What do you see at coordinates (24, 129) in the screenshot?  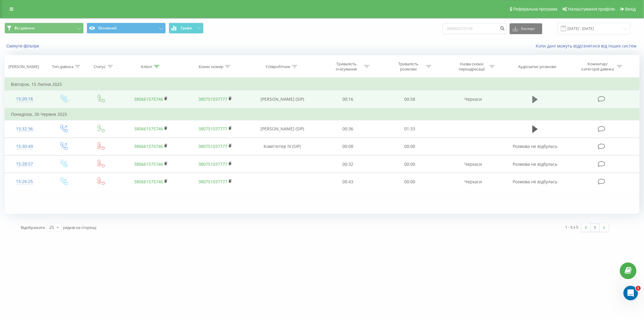 I see `div: 15:32:36` at bounding box center [24, 129].